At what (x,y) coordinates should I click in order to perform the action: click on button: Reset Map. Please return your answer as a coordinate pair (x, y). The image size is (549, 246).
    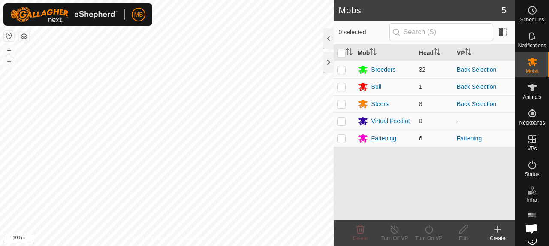
    Looking at the image, I should click on (9, 36).